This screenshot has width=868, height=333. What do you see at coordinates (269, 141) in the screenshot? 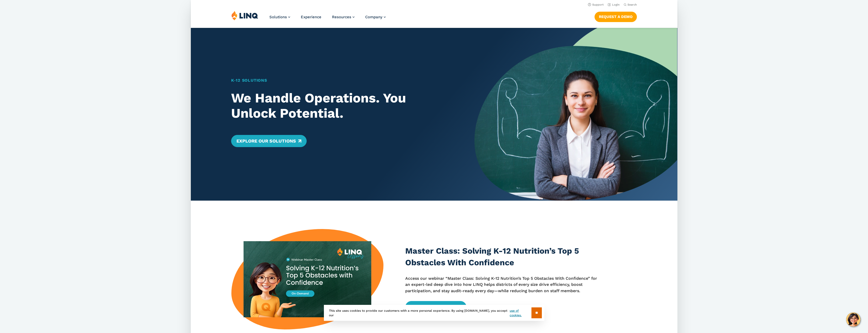
I see `a: Explore Our Solutions` at bounding box center [269, 141].